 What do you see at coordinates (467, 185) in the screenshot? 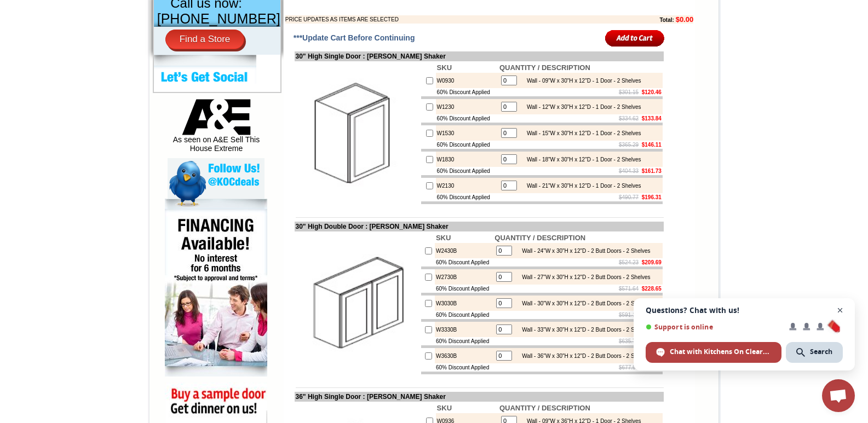
I see `td: W2130` at bounding box center [467, 185].